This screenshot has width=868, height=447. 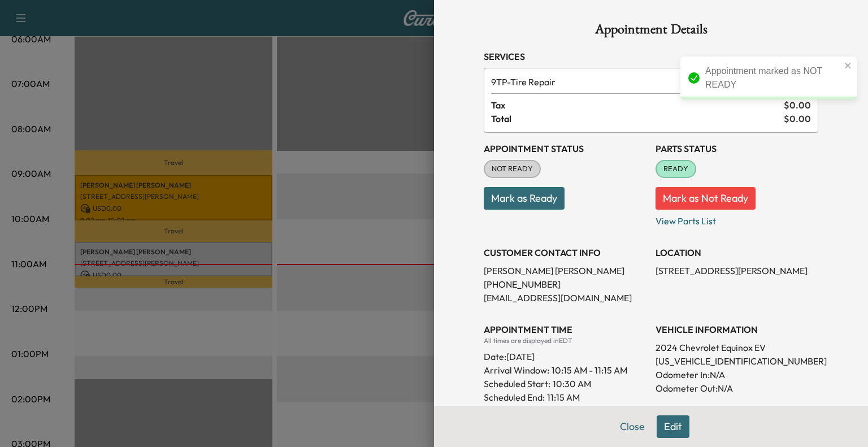 What do you see at coordinates (512, 169) in the screenshot?
I see `span: NOT READY` at bounding box center [512, 169].